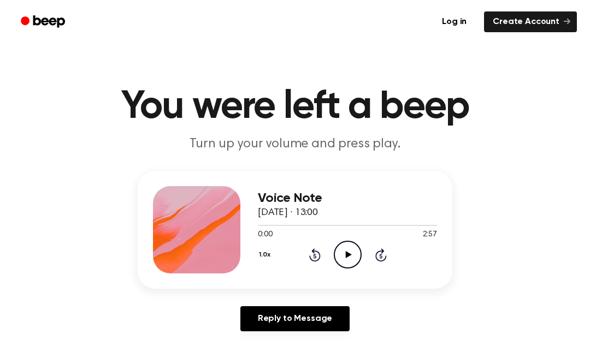 The image size is (590, 364). I want to click on a: Create Account, so click(530, 22).